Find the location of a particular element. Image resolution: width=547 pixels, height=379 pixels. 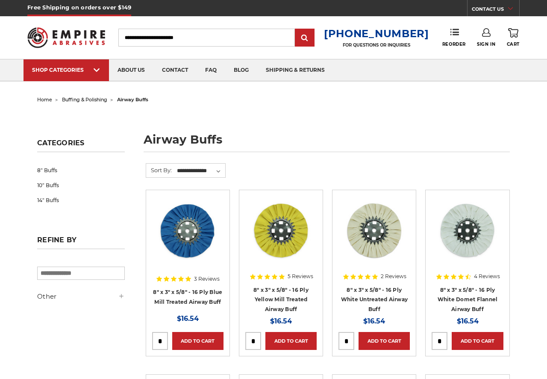

a: home is located at coordinates (44, 100).